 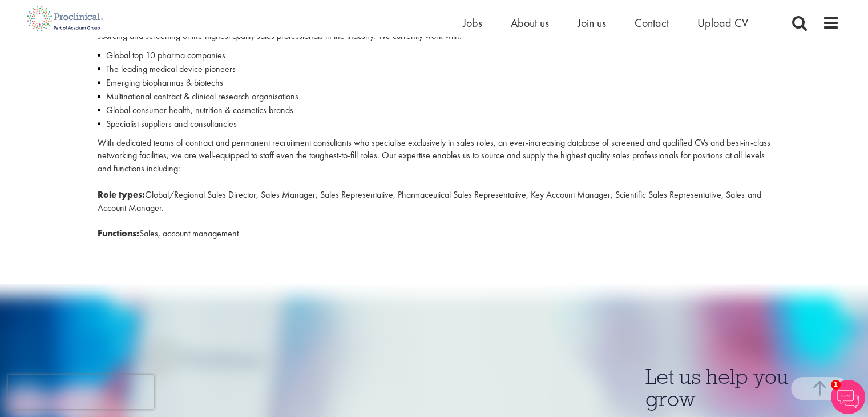 What do you see at coordinates (848, 397) in the screenshot?
I see `img: Chatbot` at bounding box center [848, 397].